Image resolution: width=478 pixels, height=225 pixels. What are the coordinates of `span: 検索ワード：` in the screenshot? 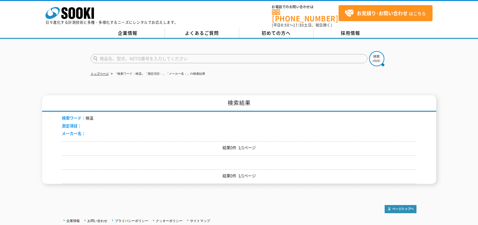 It's located at (74, 118).